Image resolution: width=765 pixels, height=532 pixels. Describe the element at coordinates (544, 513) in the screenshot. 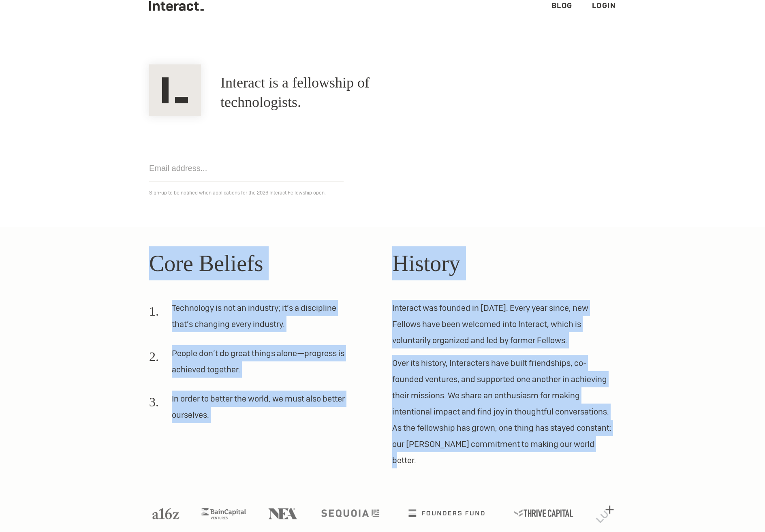

I see `img: Thrive Capital logo` at that location.